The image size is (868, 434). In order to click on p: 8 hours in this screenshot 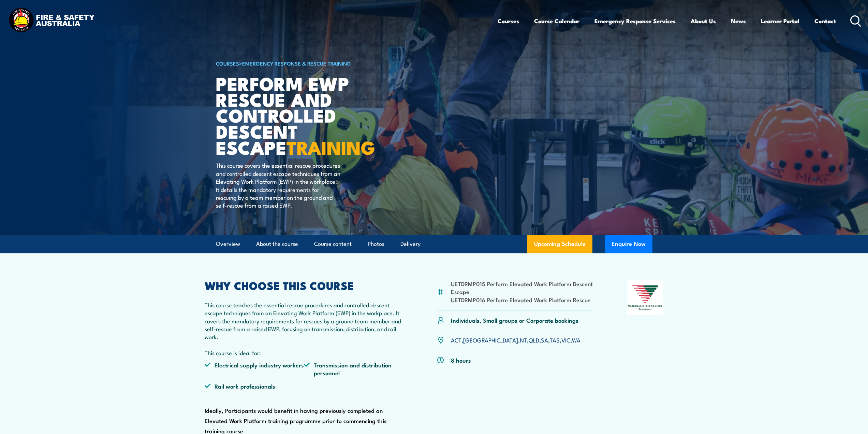, I will do `click(461, 360)`.